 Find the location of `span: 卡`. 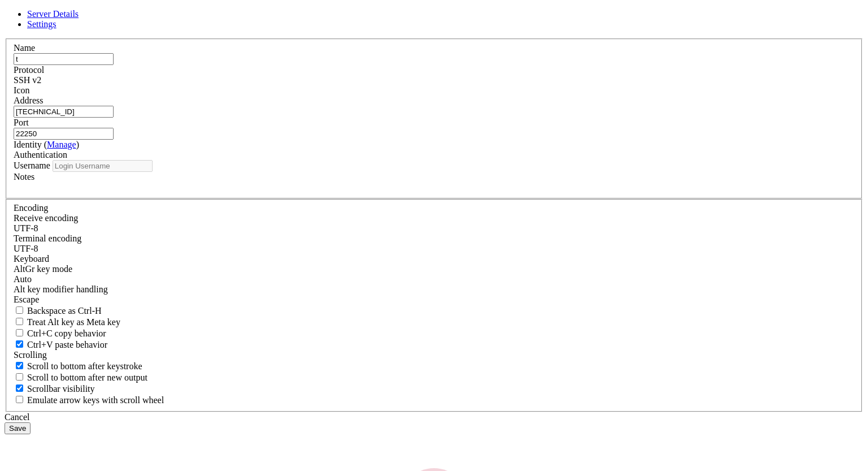

span: 卡 is located at coordinates (113, 211).